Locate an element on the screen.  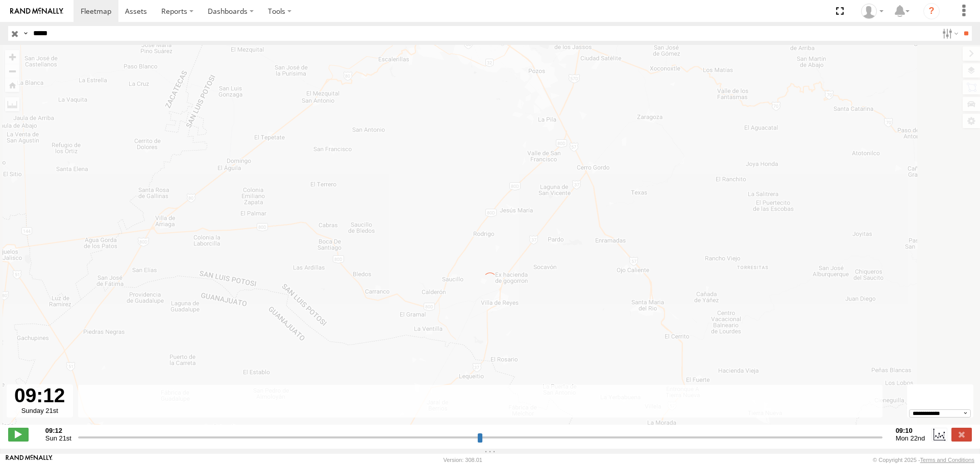
label: Search Query is located at coordinates (26, 33).